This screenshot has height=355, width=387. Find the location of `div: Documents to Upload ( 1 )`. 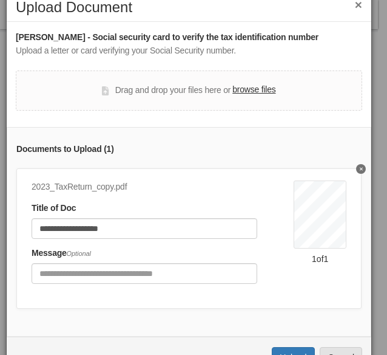

div: Documents to Upload ( 1 ) is located at coordinates (189, 149).